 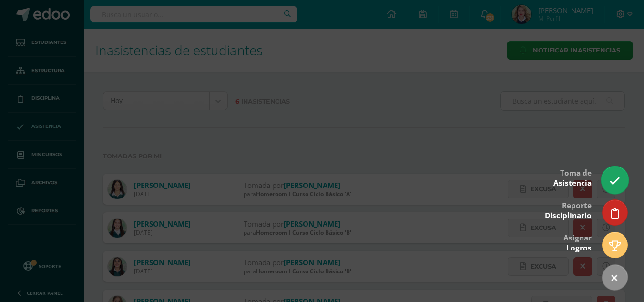 What do you see at coordinates (573, 177) in the screenshot?
I see `div: Toma de` at bounding box center [573, 177].